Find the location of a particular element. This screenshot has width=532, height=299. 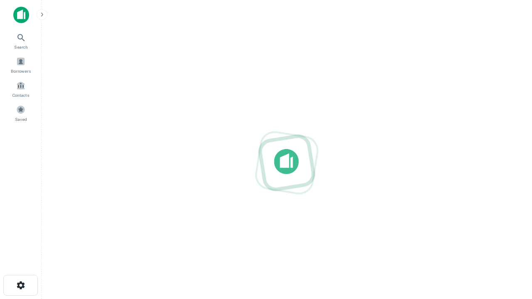

div: Borrowers is located at coordinates (21, 65).